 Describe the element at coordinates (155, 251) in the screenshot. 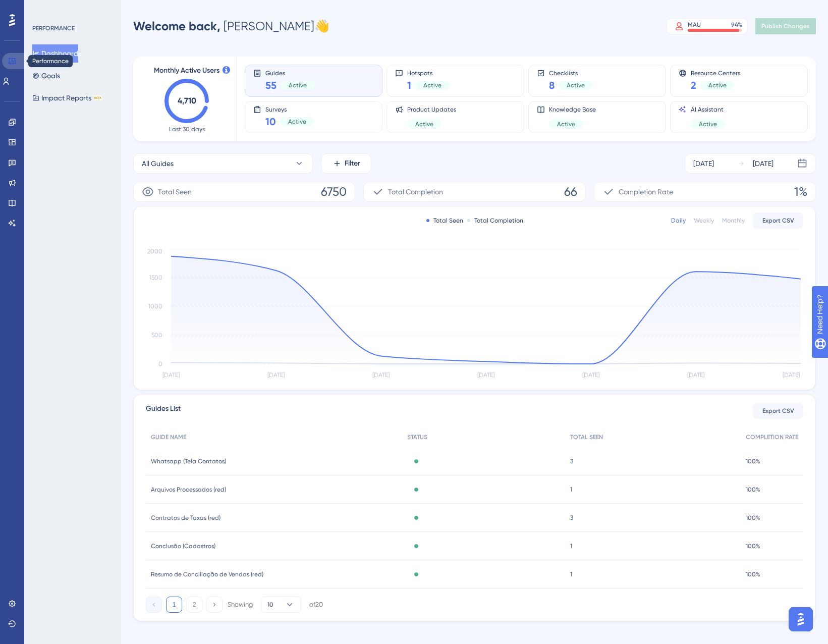

I see `tspan: 2000` at that location.